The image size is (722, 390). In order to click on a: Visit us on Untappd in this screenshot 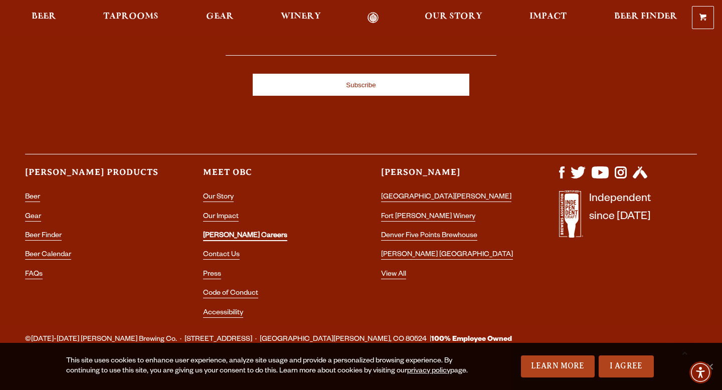, I will do `click(640, 177)`.